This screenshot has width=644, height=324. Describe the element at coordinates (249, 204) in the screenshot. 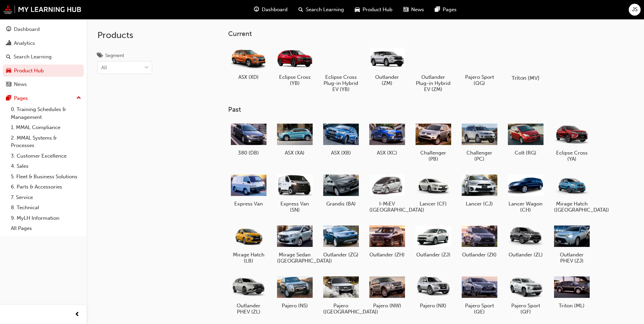

I see `h5: Express Van` at that location.